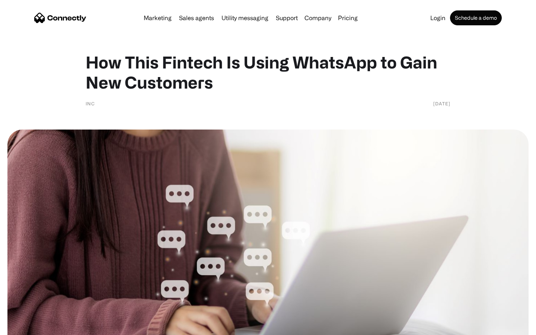 The image size is (536, 335). I want to click on h1: How This Fintech Is Using WhatsApp to Gain New Customers, so click(268, 72).